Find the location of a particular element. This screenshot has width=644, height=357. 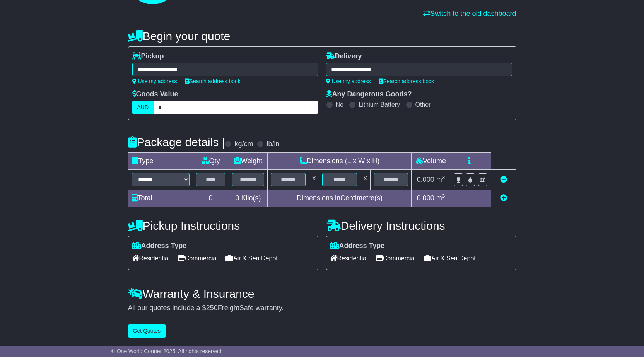

label: No is located at coordinates (340, 105).